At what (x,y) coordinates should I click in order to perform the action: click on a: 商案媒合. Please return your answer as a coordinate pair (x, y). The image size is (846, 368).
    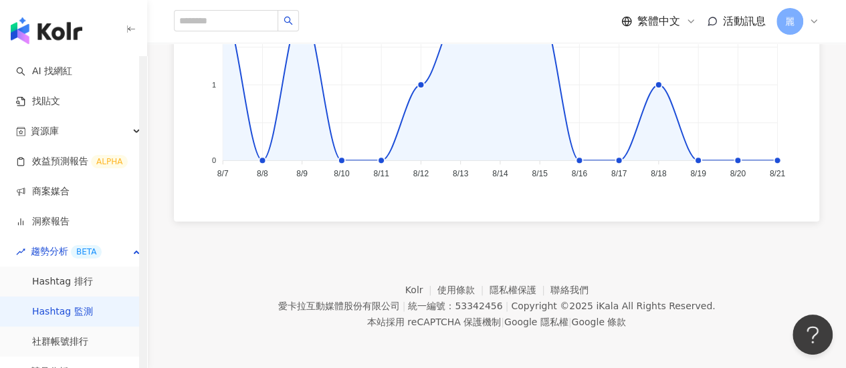
    Looking at the image, I should click on (43, 192).